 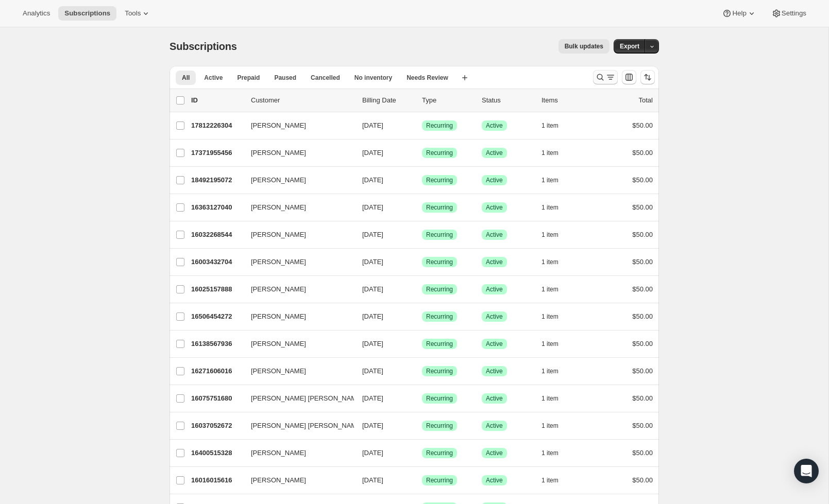 What do you see at coordinates (138, 13) in the screenshot?
I see `button: Tools` at bounding box center [138, 13].